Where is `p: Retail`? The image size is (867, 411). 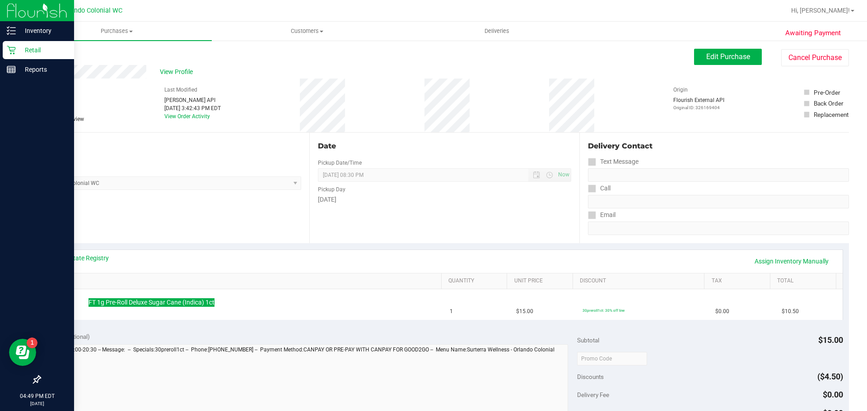
p: Retail is located at coordinates (43, 50).